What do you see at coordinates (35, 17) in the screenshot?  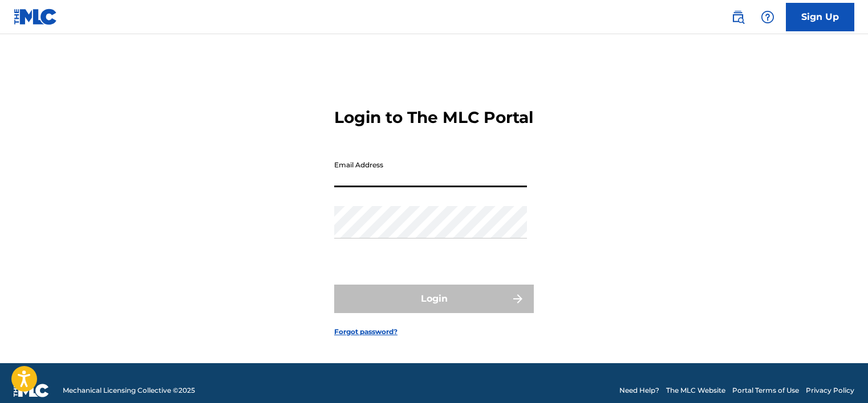 I see `img: MLC Logo` at bounding box center [35, 17].